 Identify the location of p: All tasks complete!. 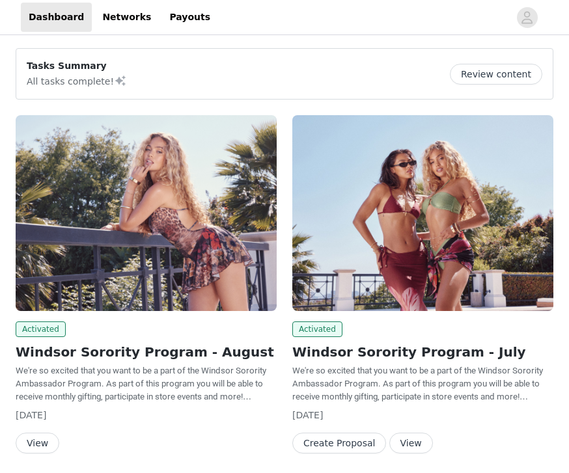
(77, 81).